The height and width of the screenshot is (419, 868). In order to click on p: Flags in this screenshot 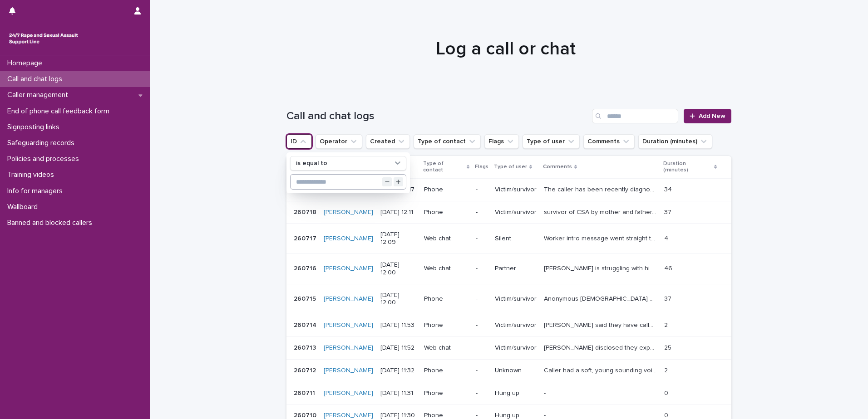, I will do `click(482, 167)`.